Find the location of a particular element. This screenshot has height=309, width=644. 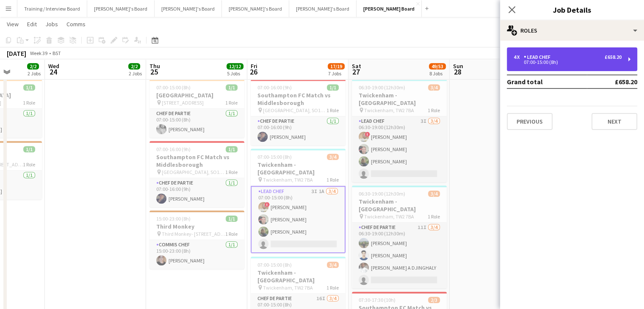

div: Roles is located at coordinates (572, 30).